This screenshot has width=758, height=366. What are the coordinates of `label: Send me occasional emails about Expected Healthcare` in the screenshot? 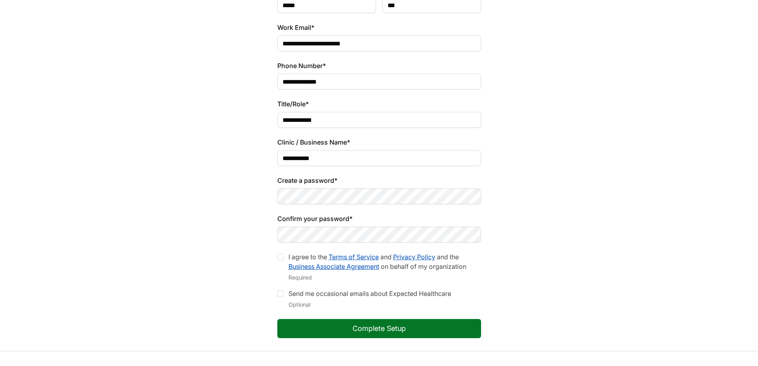 It's located at (370, 293).